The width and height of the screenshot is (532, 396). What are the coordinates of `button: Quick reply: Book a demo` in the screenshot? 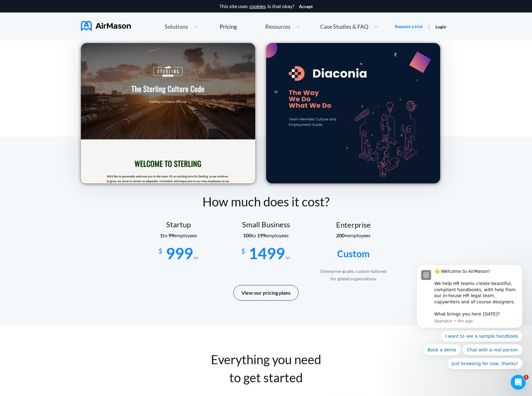 It's located at (35, 91).